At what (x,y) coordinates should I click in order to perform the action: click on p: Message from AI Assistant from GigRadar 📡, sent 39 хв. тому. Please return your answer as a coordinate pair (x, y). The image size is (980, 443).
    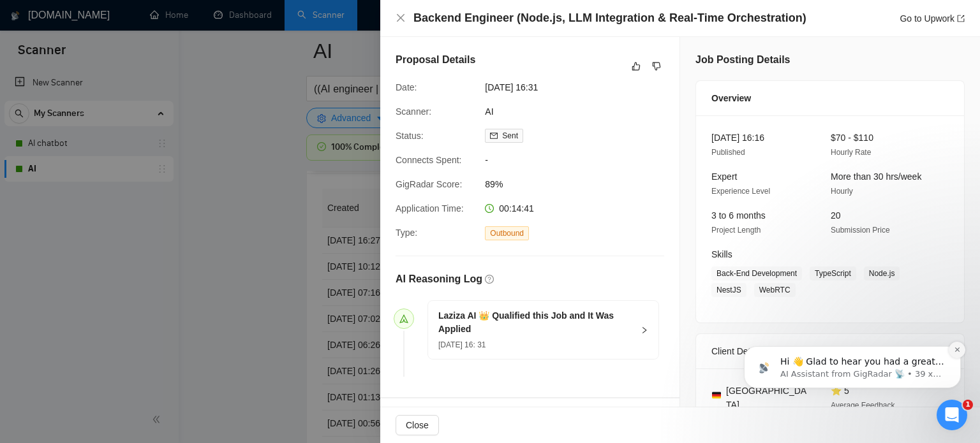
    Looking at the image, I should click on (138, 108).